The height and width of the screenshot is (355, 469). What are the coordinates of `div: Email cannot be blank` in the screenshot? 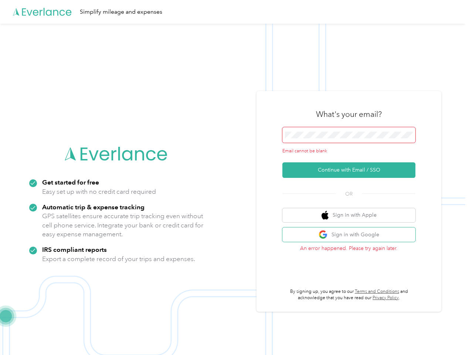 It's located at (349, 151).